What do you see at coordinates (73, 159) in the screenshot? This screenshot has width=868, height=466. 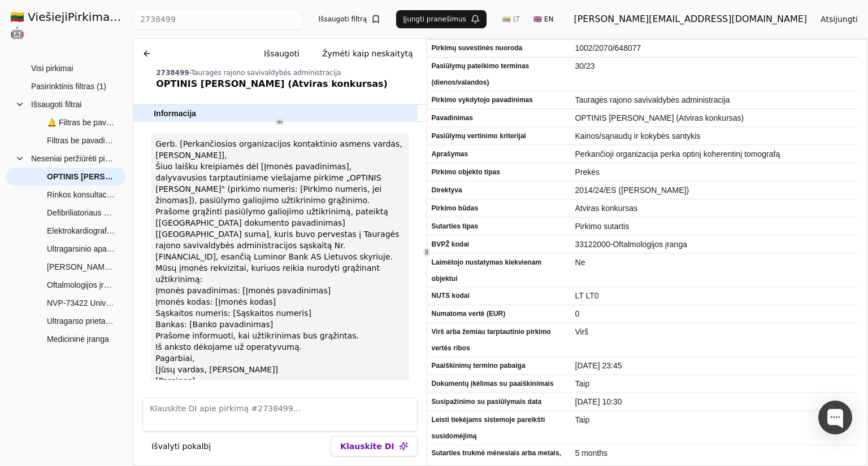 I see `span: Neseniai peržiūrėti pirkimai` at bounding box center [73, 159].